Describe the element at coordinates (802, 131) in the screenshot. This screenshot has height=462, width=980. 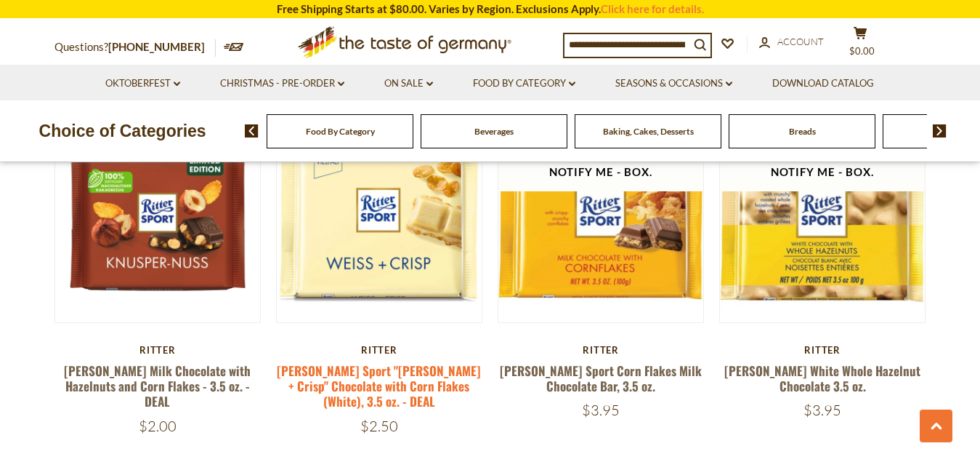
I see `a: Breads` at that location.